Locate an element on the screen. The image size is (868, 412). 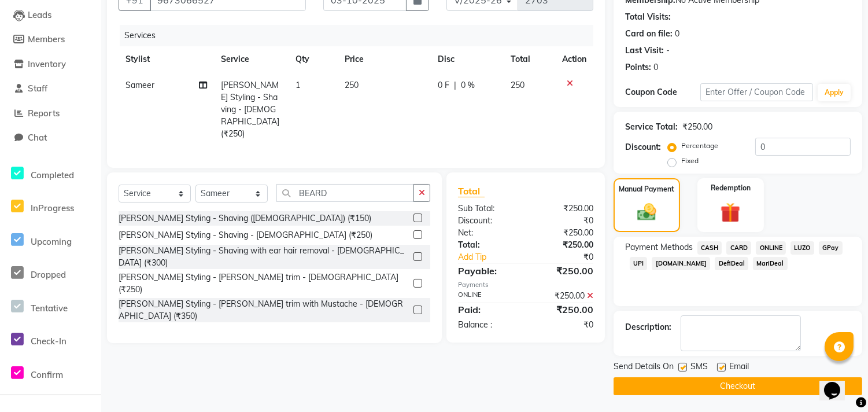
span: Completed is located at coordinates (52, 175).